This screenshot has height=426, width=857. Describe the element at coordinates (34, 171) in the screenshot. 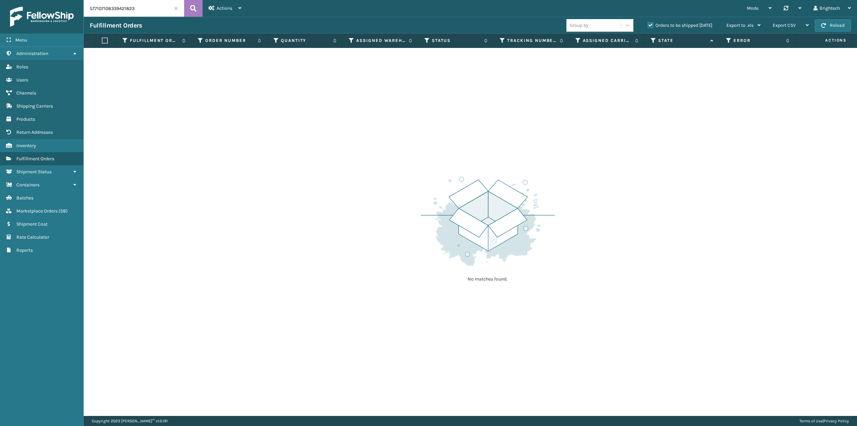

I see `span: Shipment Status` at that location.